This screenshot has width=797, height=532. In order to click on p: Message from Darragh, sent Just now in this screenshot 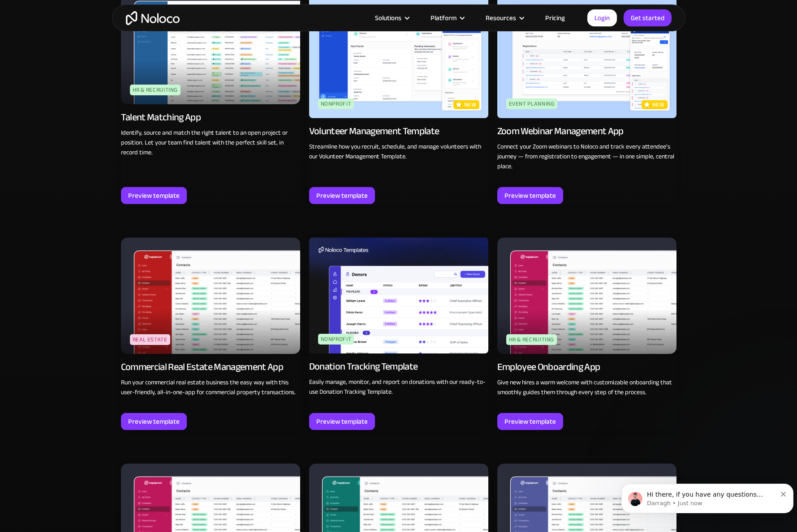, I will do `click(93, 38)`.